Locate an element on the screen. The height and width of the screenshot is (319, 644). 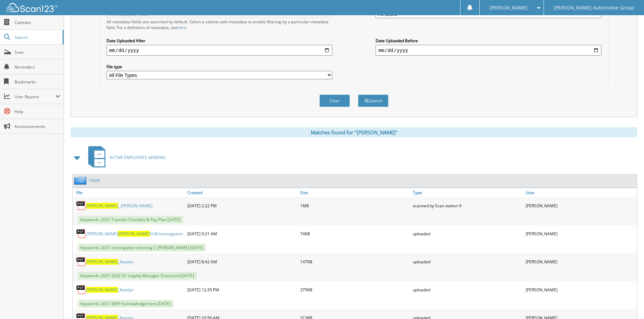
span: Scan is located at coordinates (37, 52).